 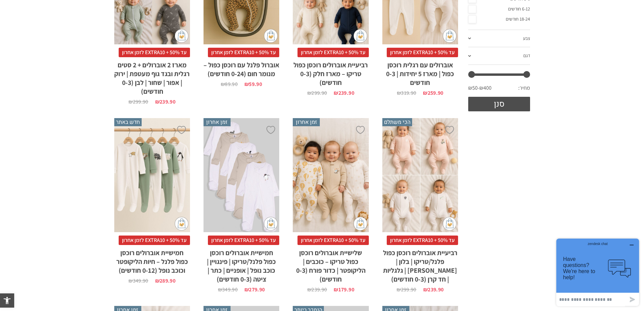 What do you see at coordinates (420, 72) in the screenshot?
I see `h2: אוברולים עם רגלית רוכסן כפול | מארז 5 יחידות | 0-3 חודשים` at bounding box center [420, 72].